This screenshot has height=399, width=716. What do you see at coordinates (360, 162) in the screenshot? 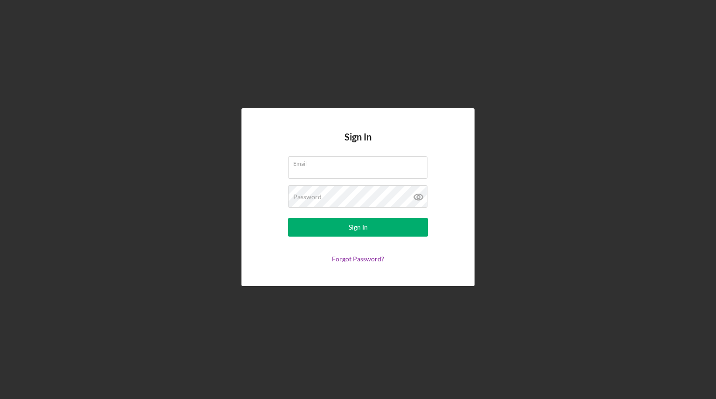
I see `label: Email` at bounding box center [360, 162].